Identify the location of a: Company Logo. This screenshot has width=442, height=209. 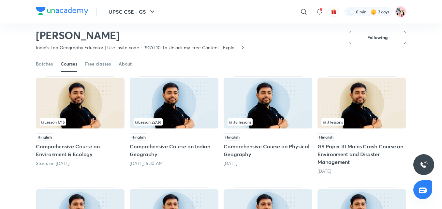
(62, 12).